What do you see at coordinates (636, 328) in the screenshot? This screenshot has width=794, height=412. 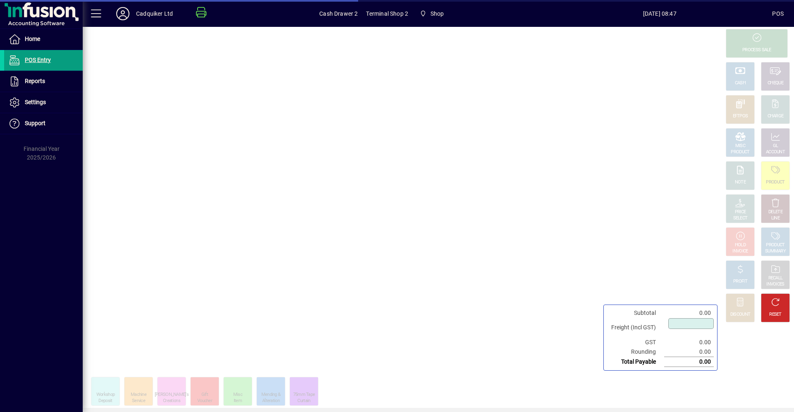 I see `td: Freight (Incl GST)` at bounding box center [636, 328].